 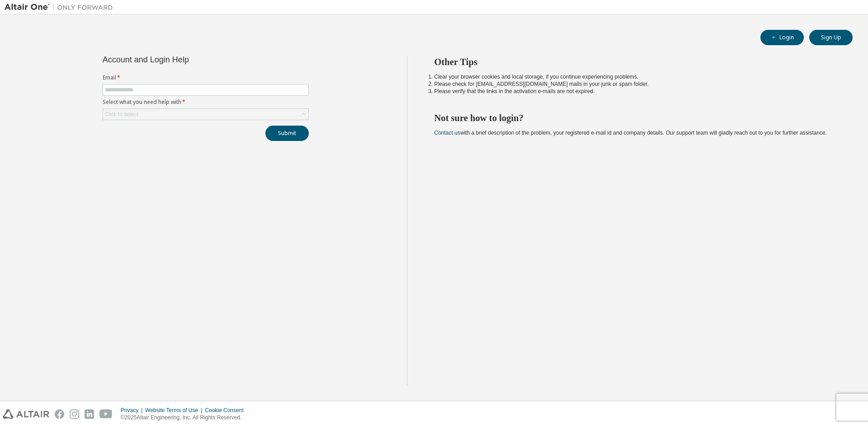 I want to click on h2: Not sure how to login?, so click(x=635, y=118).